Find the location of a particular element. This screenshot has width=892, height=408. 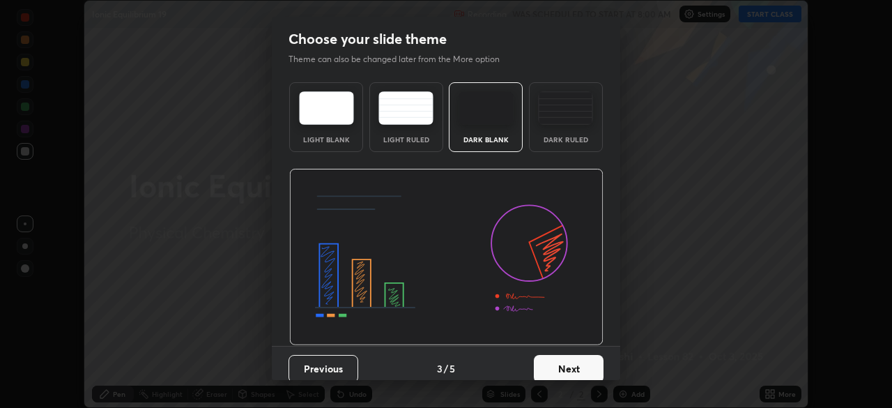

p: Theme can also be changed later from the More option is located at coordinates (401, 59).